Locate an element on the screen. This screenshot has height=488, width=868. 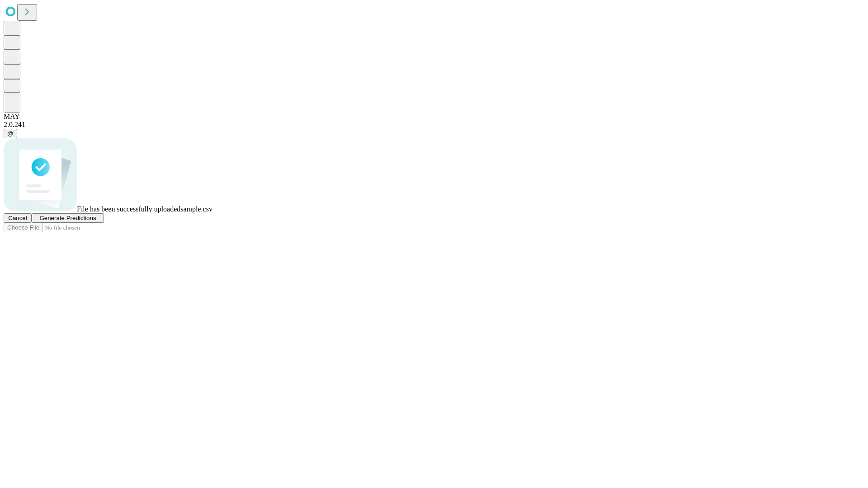
span: File has been successfully uploaded is located at coordinates (128, 208).